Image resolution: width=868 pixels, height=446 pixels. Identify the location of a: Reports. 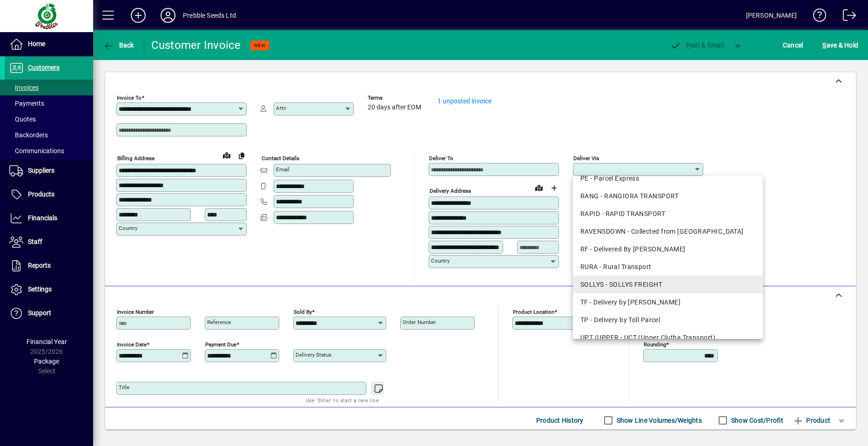
(49, 266).